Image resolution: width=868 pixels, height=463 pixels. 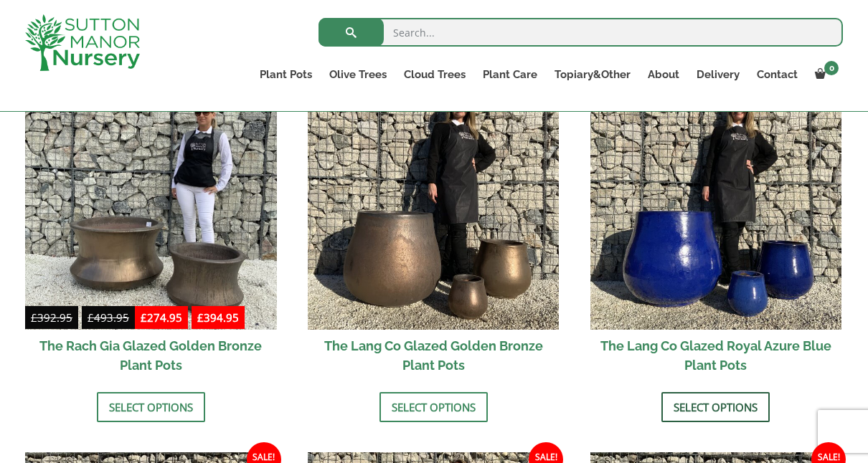 What do you see at coordinates (434, 230) in the screenshot?
I see `a: Sale! The Lang Co Glazed Golden Bronze Plant Pots` at bounding box center [434, 230].